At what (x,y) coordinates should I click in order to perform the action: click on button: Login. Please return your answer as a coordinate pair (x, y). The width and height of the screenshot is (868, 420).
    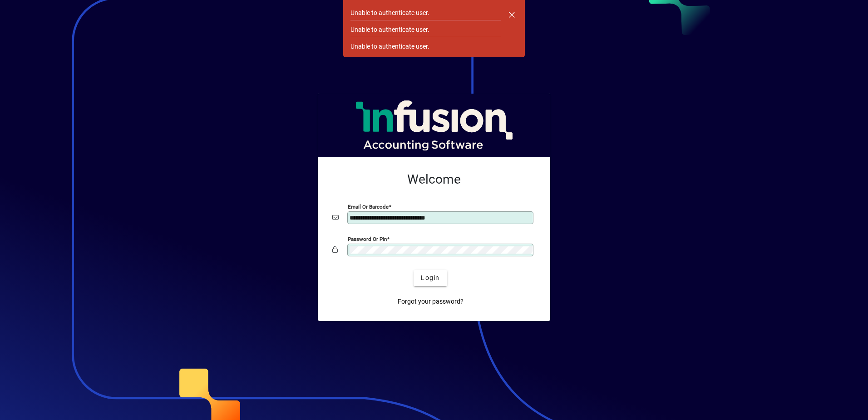
    Looking at the image, I should click on (430, 278).